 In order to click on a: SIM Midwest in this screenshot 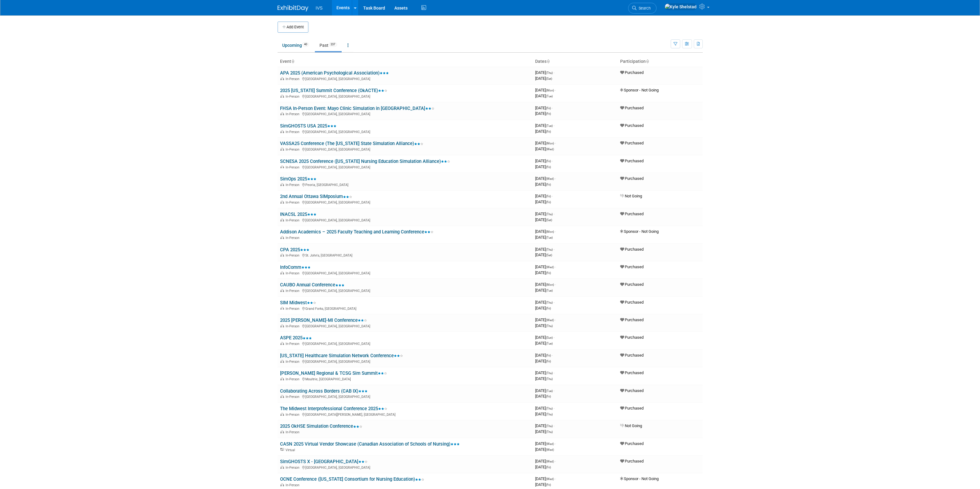, I will do `click(298, 302)`.